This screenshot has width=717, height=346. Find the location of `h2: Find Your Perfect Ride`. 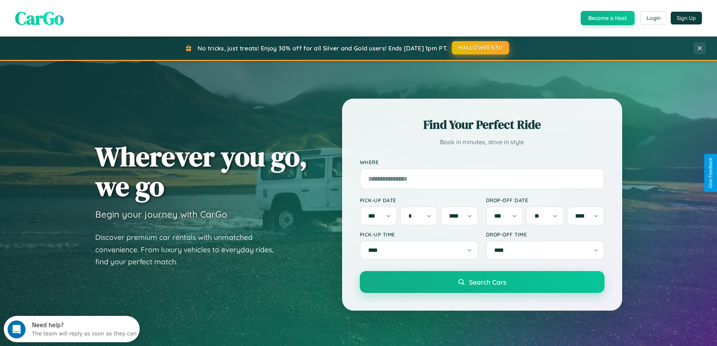

h2: Find Your Perfect Ride is located at coordinates (482, 125).